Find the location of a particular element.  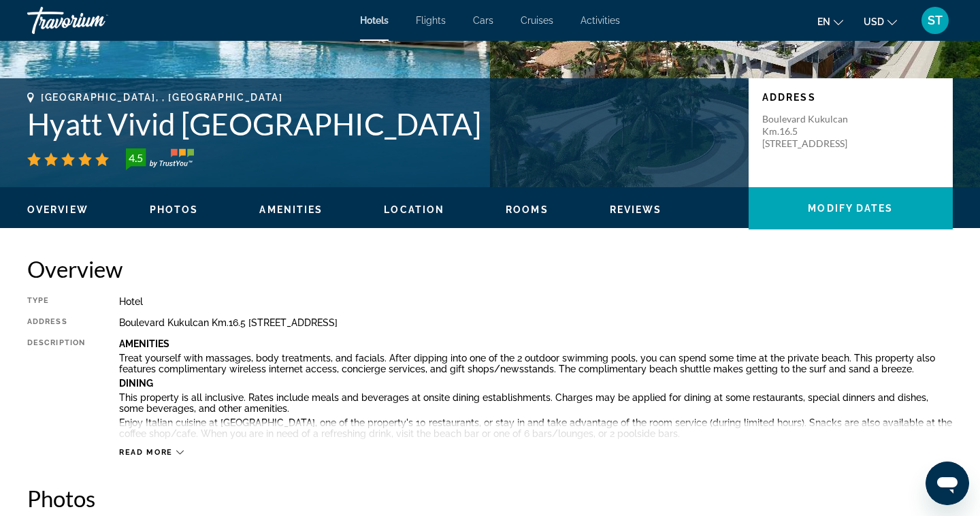

button: Modify Dates is located at coordinates (851, 208).